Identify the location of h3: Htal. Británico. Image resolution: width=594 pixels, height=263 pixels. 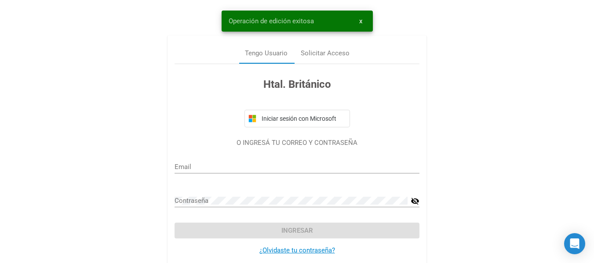
(297, 84).